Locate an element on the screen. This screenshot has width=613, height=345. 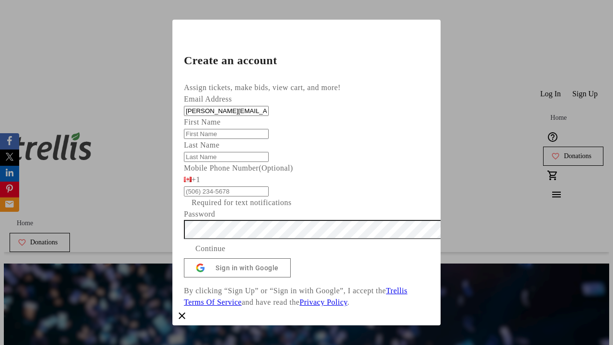
input: First Name is located at coordinates (226, 134).